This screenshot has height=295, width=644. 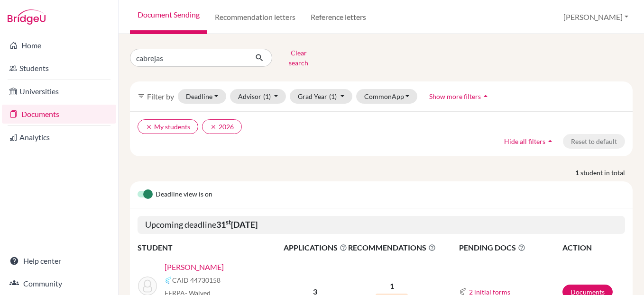 I want to click on button: Advisor(1), so click(x=258, y=96).